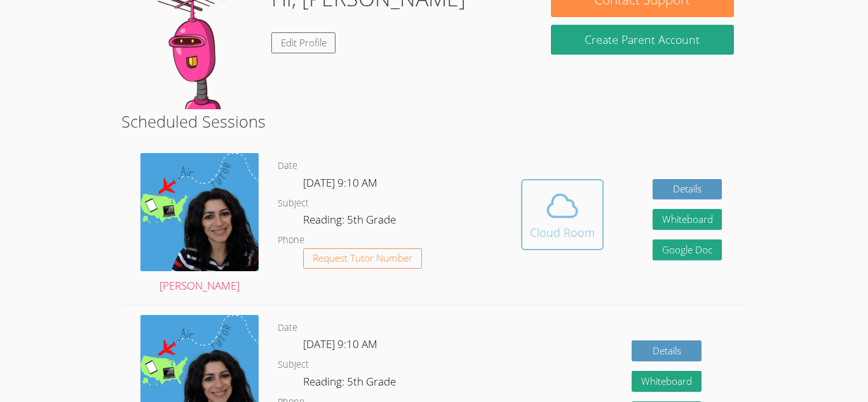 The width and height of the screenshot is (868, 402). Describe the element at coordinates (362, 258) in the screenshot. I see `span: Request Tutor Number` at that location.